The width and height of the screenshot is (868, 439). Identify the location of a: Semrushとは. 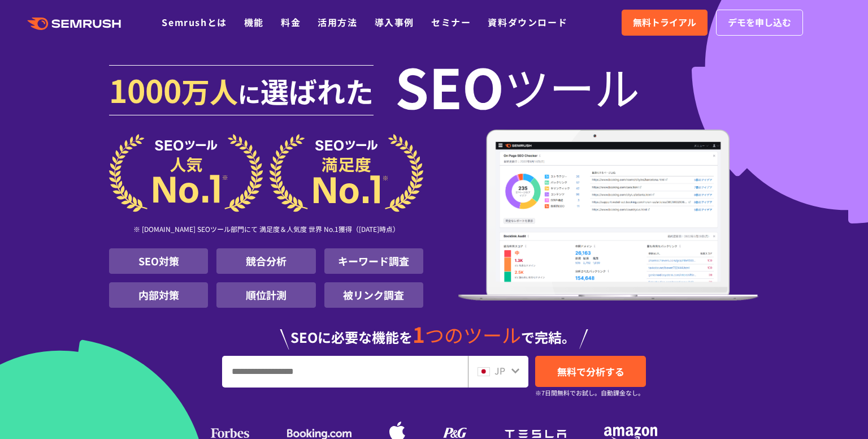
(194, 22).